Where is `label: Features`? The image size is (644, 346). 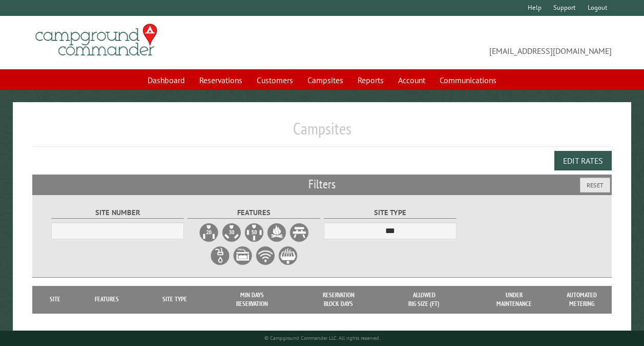
label: Features is located at coordinates (254, 213).